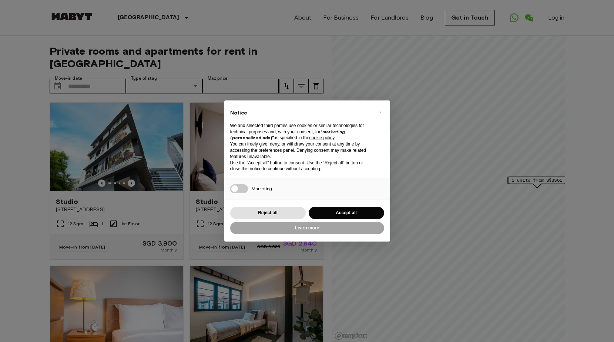 This screenshot has height=342, width=614. I want to click on strong: “marketing (personalized ads)”, so click(287, 135).